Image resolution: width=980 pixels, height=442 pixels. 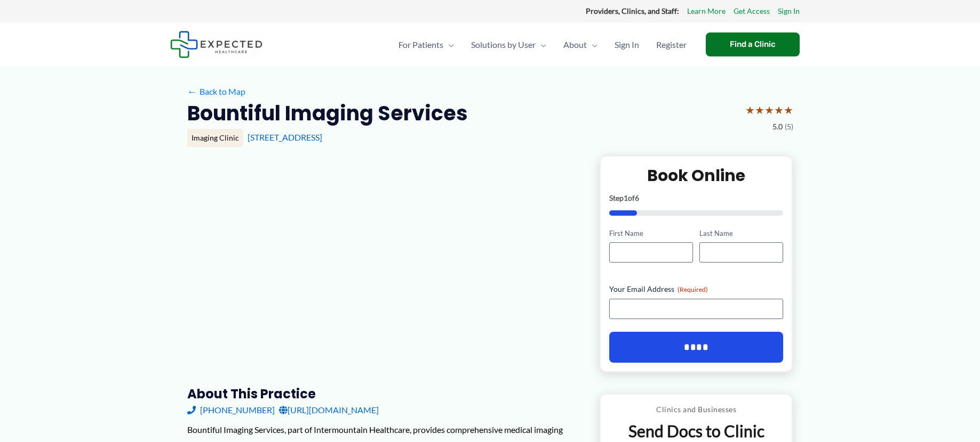 I want to click on strong: Providers, Clinics, and Staff:, so click(x=632, y=11).